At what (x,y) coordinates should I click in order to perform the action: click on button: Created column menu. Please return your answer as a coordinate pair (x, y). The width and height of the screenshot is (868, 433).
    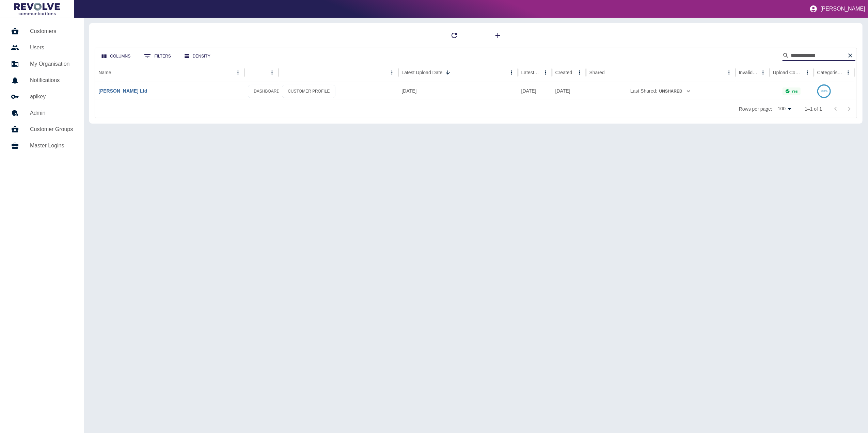
    Looking at the image, I should click on (580, 73).